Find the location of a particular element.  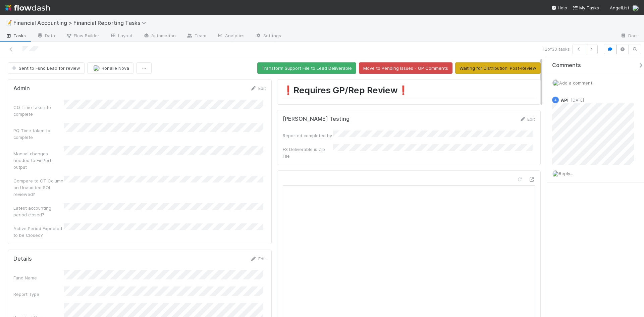

h5: Details is located at coordinates (22, 259).